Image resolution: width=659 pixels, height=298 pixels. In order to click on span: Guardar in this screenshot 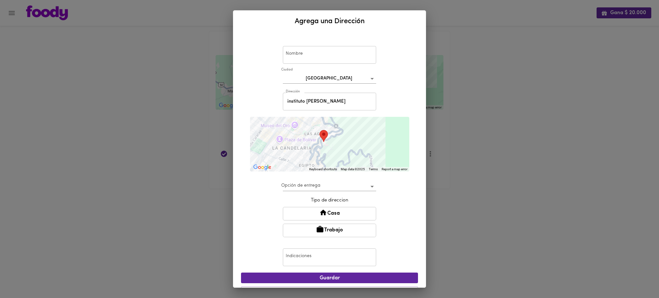, I will do `click(329, 278)`.